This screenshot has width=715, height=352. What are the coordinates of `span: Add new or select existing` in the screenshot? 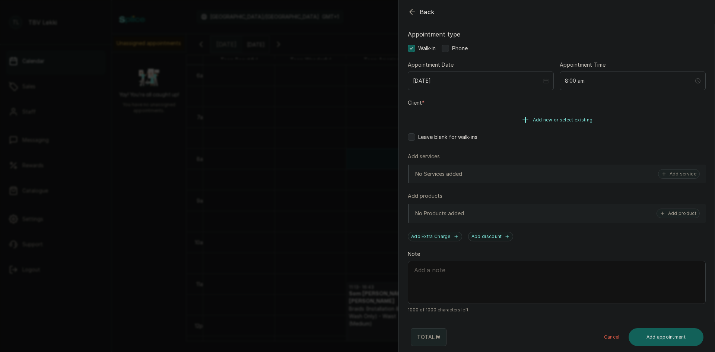 It's located at (563, 120).